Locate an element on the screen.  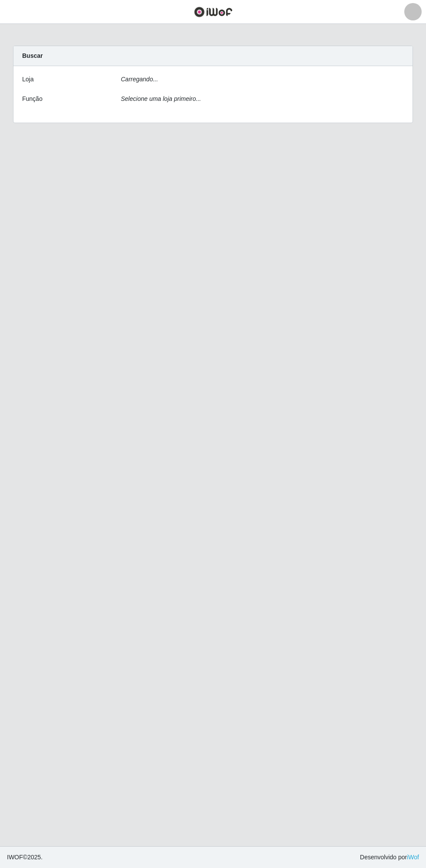
span: IWOF is located at coordinates (15, 857).